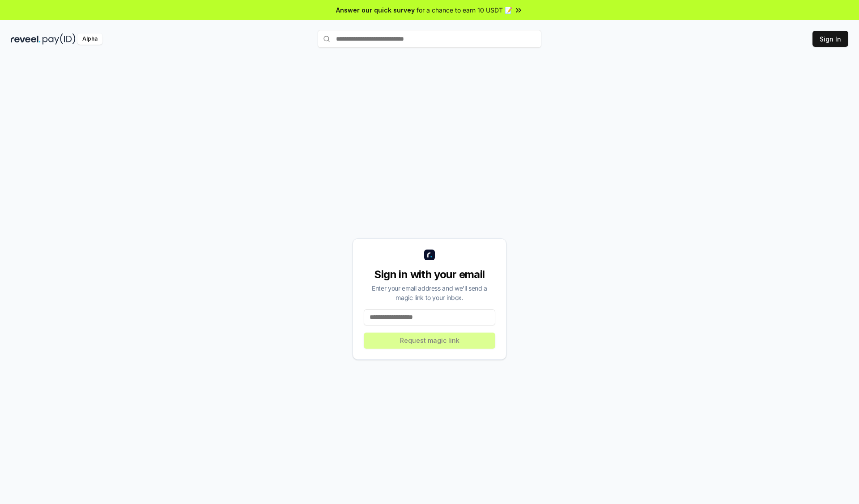  Describe the element at coordinates (464, 10) in the screenshot. I see `span: for a chance to earn 10 USDT 📝` at that location.